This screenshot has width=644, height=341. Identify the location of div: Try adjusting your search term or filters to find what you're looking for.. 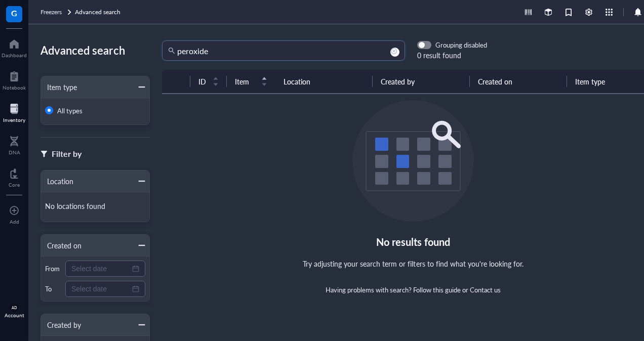
(413, 264).